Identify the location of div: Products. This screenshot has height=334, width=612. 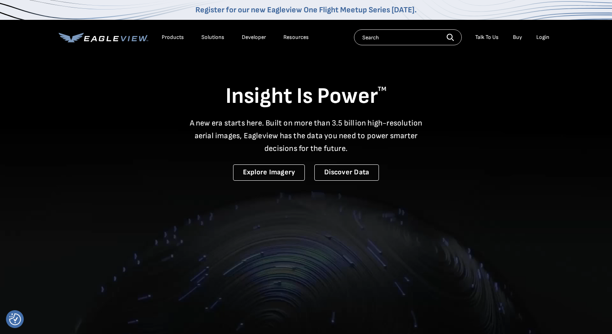
(173, 37).